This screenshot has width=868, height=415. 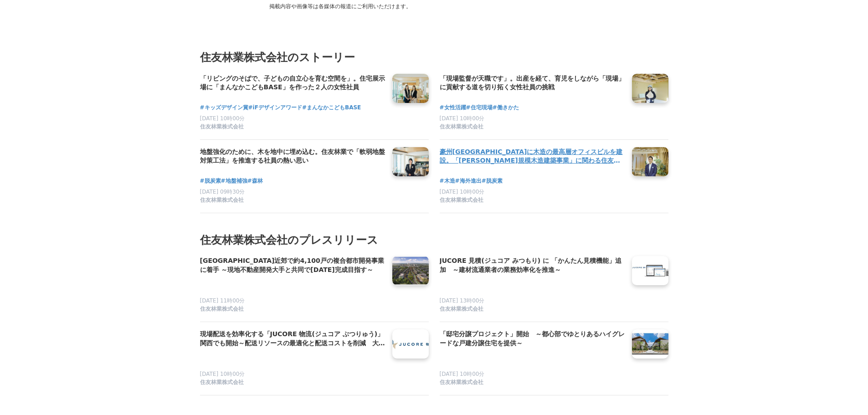 What do you see at coordinates (292, 83) in the screenshot?
I see `a: 「リビングのそばで、子どもの自立心を育む空間を」。住宅展示場に「まんなかこどもBASE」を作った２人の女性社員` at bounding box center [292, 83].